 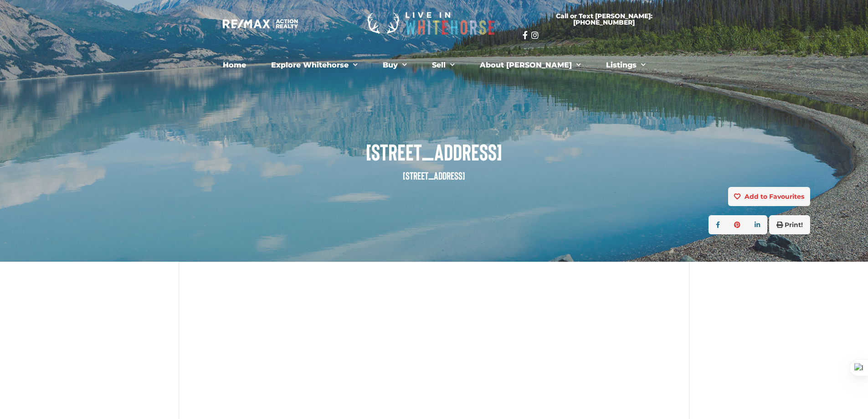 What do you see at coordinates (626, 65) in the screenshot?
I see `a: Listings` at bounding box center [626, 65].